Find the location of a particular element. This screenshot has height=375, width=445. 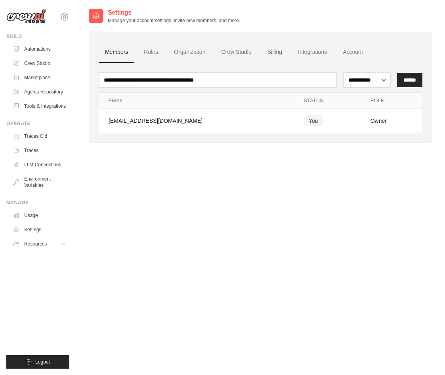

div: Owner is located at coordinates (392, 121).